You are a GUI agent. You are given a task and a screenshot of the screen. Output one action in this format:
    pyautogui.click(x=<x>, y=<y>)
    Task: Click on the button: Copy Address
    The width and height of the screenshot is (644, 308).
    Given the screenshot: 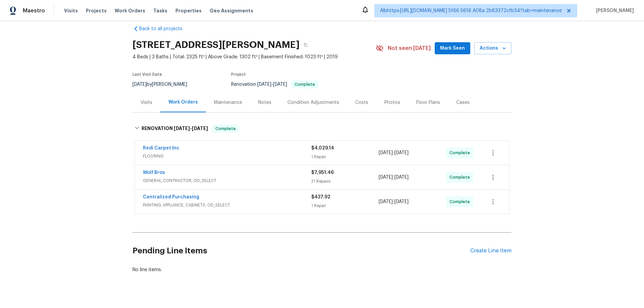 What is the action you would take?
    pyautogui.click(x=305, y=45)
    